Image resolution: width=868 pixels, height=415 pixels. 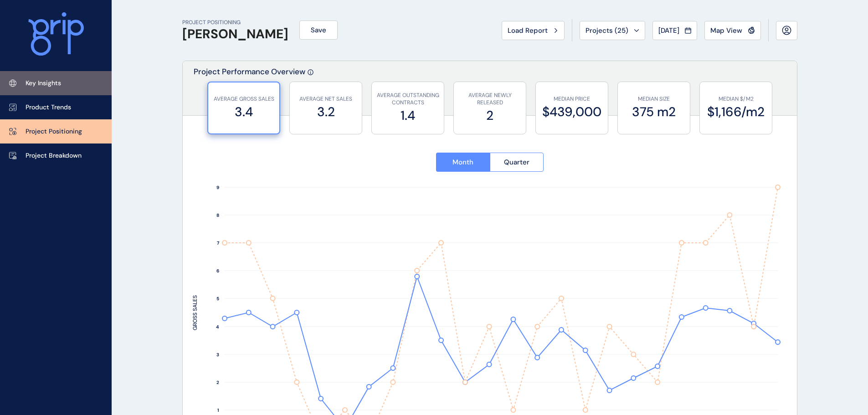 I want to click on label: $1,166/m2, so click(x=735, y=112).